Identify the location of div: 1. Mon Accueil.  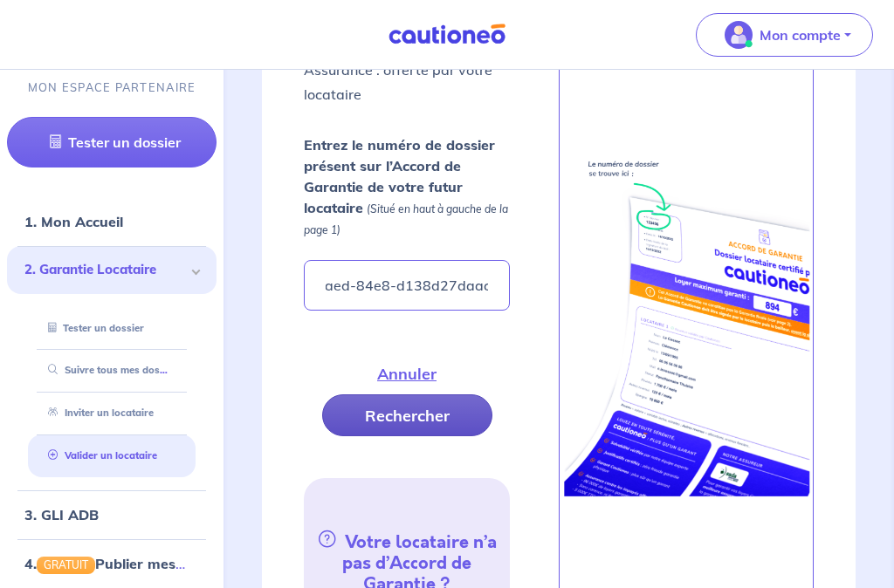
(112, 222).